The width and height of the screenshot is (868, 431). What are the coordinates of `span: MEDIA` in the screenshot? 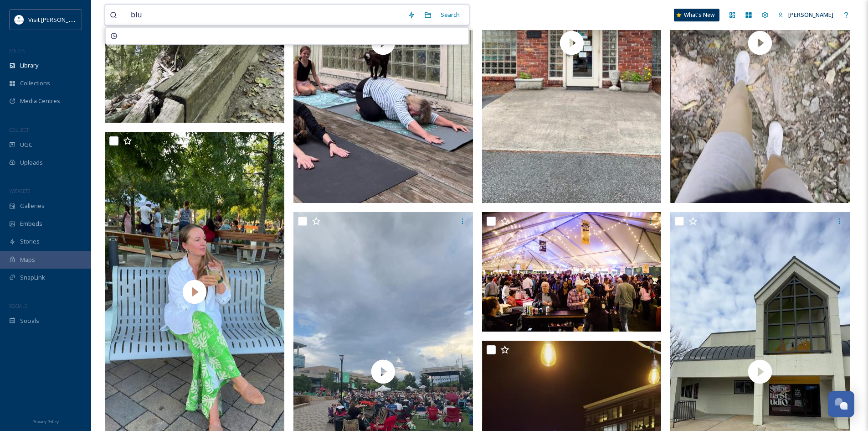 It's located at (17, 50).